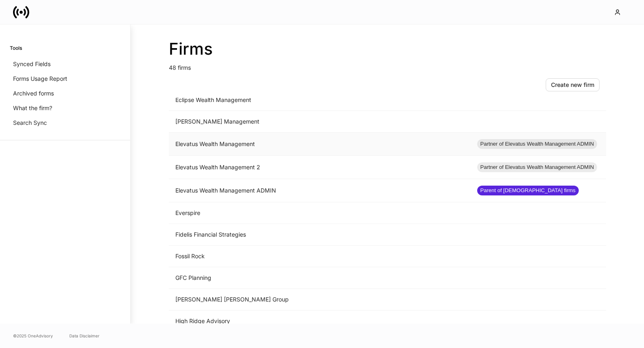 The width and height of the screenshot is (644, 348). Describe the element at coordinates (319, 235) in the screenshot. I see `td: Fidelis Financial Strategies` at that location.